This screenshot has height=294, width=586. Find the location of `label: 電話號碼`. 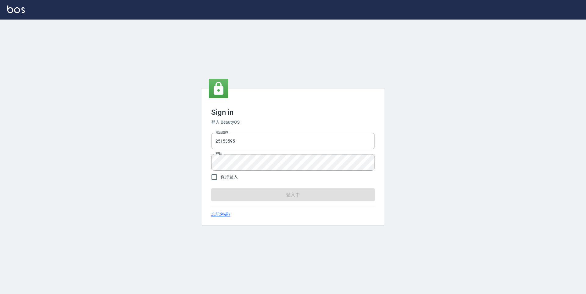

label: 電話號碼 is located at coordinates (222, 132).